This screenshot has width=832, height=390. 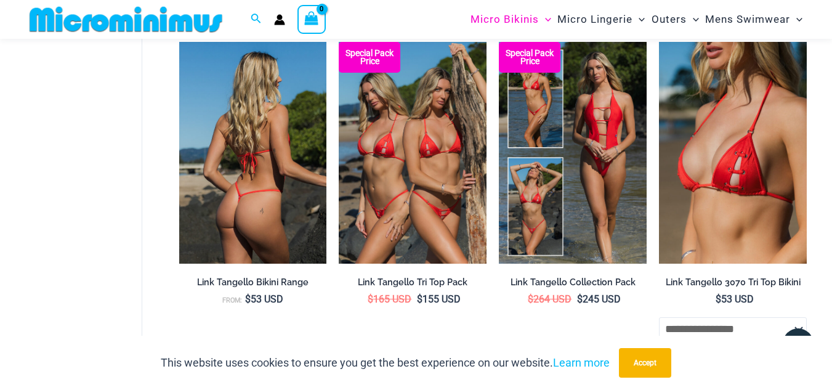 I want to click on a: Link Tangello 3070 Tri Top 01Link Tangello 3070 Tri Top 4580 Micro 11Link Tangello 3070 Tri Top 4..., so click(x=733, y=153).